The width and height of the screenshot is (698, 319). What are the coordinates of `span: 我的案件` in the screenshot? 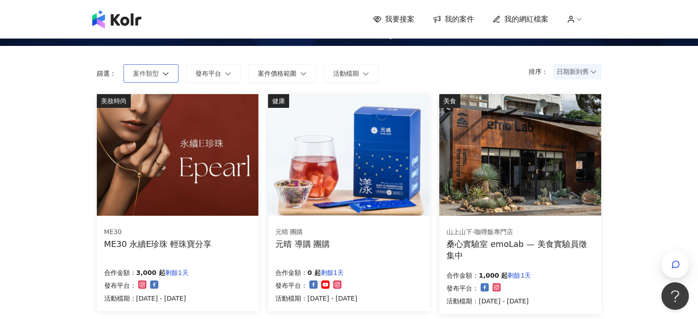 It's located at (459, 19).